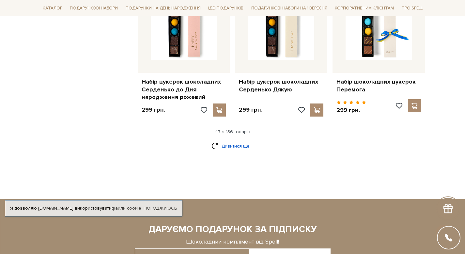  I want to click on span: Подарункові набори, so click(94, 8).